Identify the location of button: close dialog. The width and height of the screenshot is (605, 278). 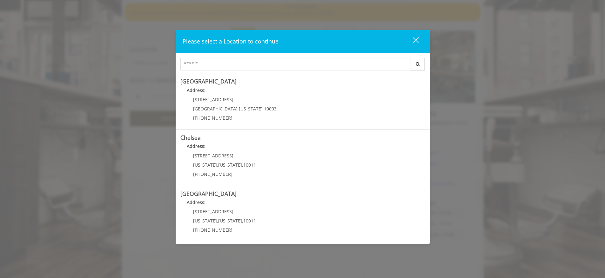
(412, 41).